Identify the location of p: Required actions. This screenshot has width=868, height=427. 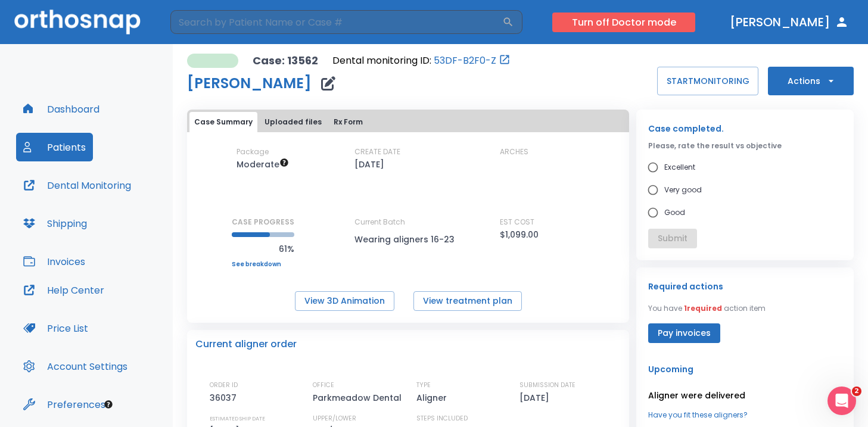
(685, 286).